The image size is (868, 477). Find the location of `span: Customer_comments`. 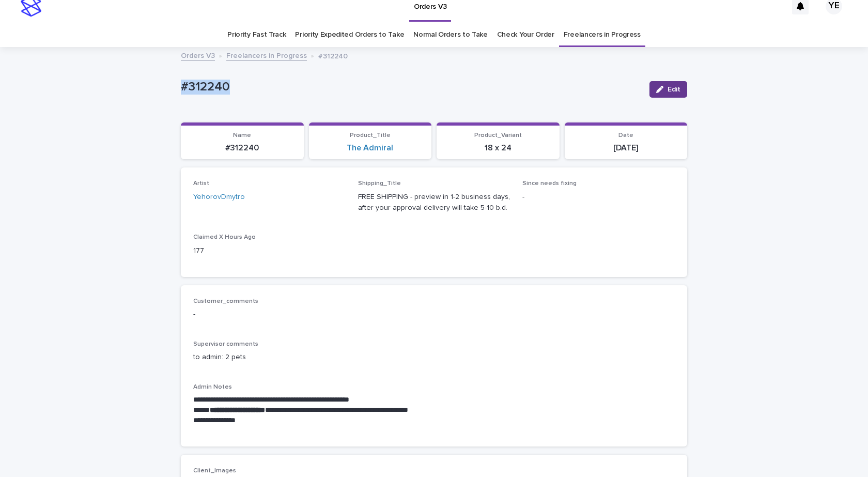

span: Customer_comments is located at coordinates (225, 301).